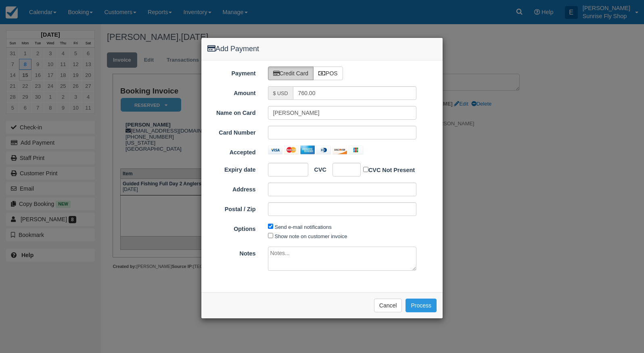 This screenshot has width=644, height=353. What do you see at coordinates (232, 131) in the screenshot?
I see `label: Card Number` at bounding box center [232, 131].